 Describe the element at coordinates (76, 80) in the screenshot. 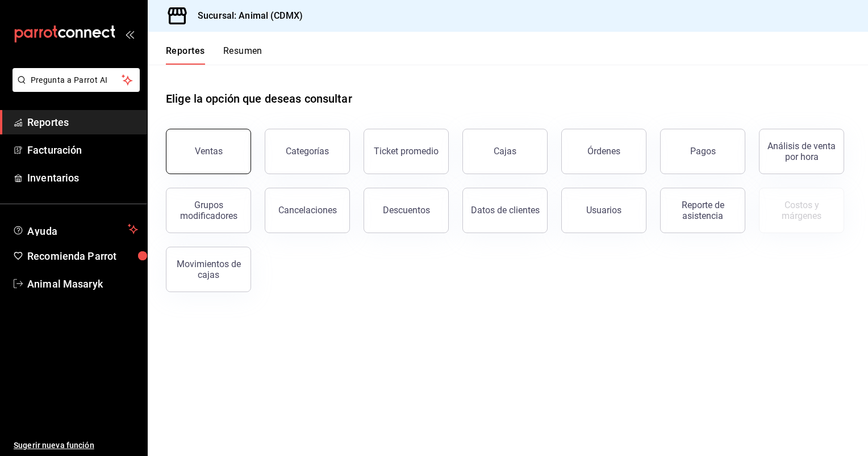

I see `span: Pregunta a Parrot AI` at that location.